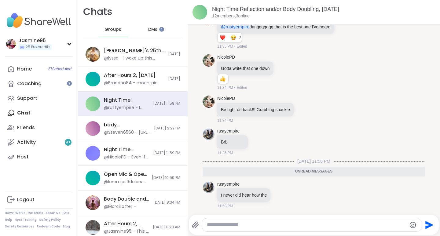 The height and width of the screenshot is (236, 440). I want to click on a: FAQ, so click(66, 213).